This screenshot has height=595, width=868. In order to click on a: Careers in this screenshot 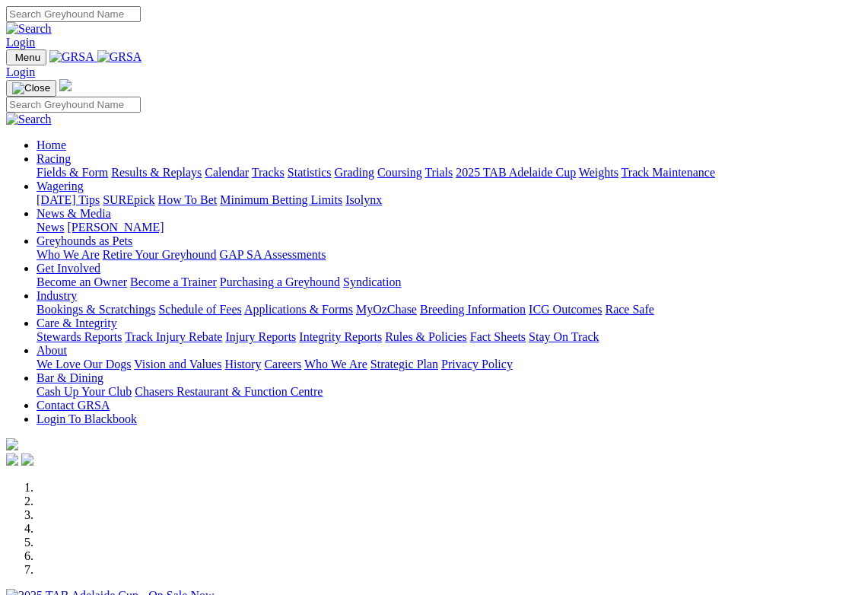, I will do `click(282, 364)`.